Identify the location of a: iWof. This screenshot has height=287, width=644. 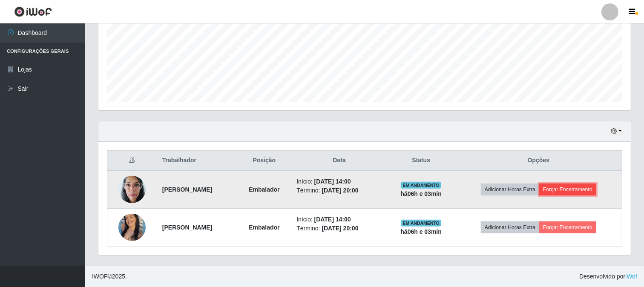
(632, 276).